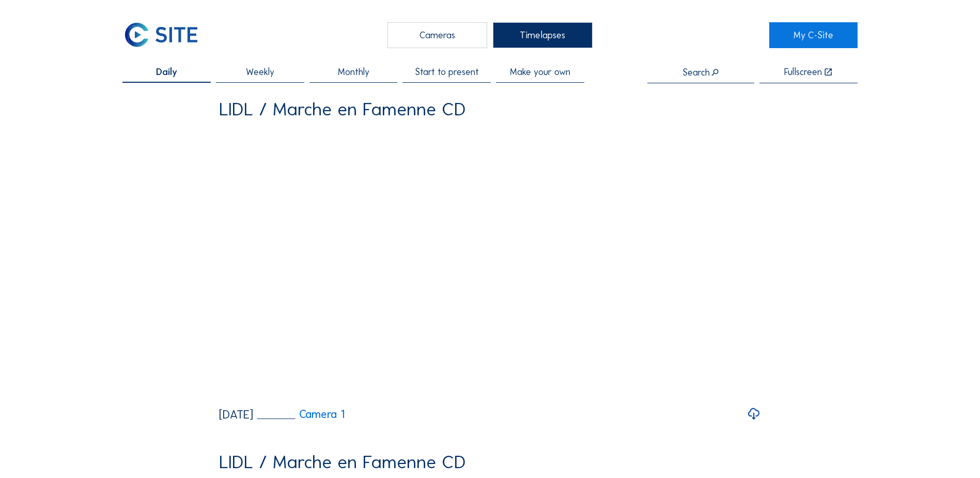 This screenshot has height=478, width=980. I want to click on video: Your browser does not support the video tag., so click(490, 263).